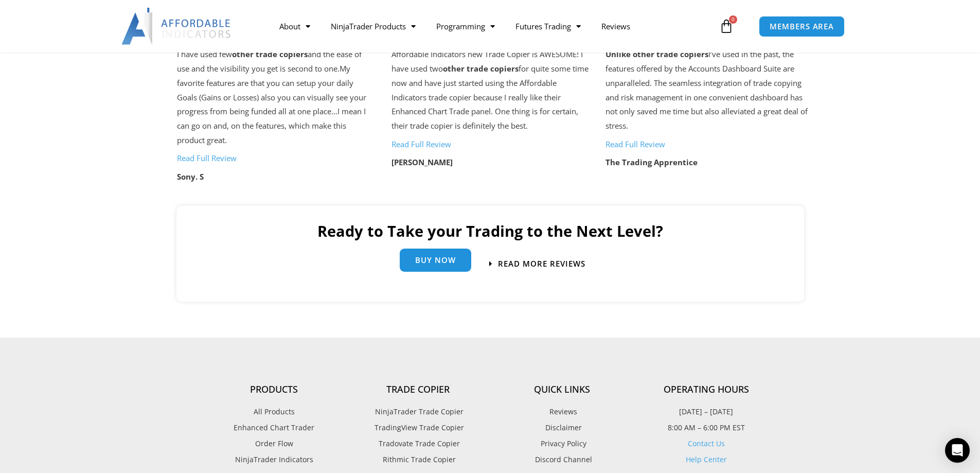 This screenshot has width=980, height=473. I want to click on span: Privacy Policy, so click(562, 443).